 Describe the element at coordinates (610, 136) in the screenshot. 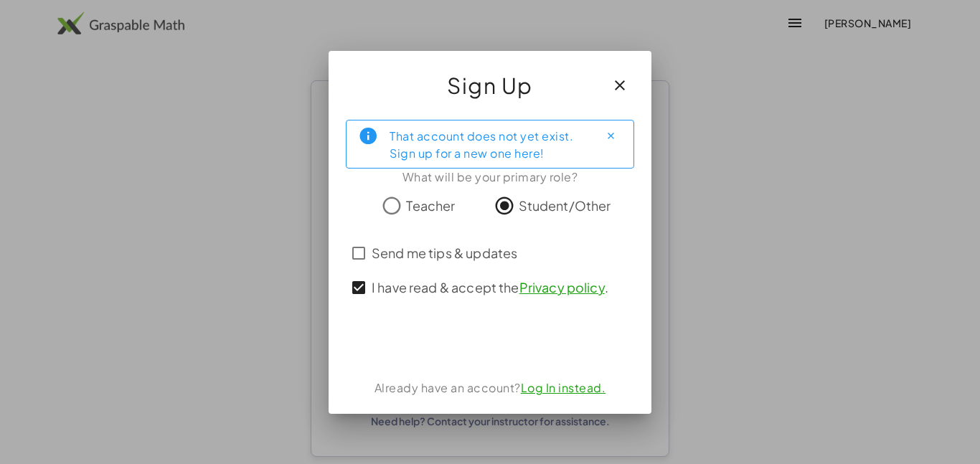

I see `button: Close` at that location.